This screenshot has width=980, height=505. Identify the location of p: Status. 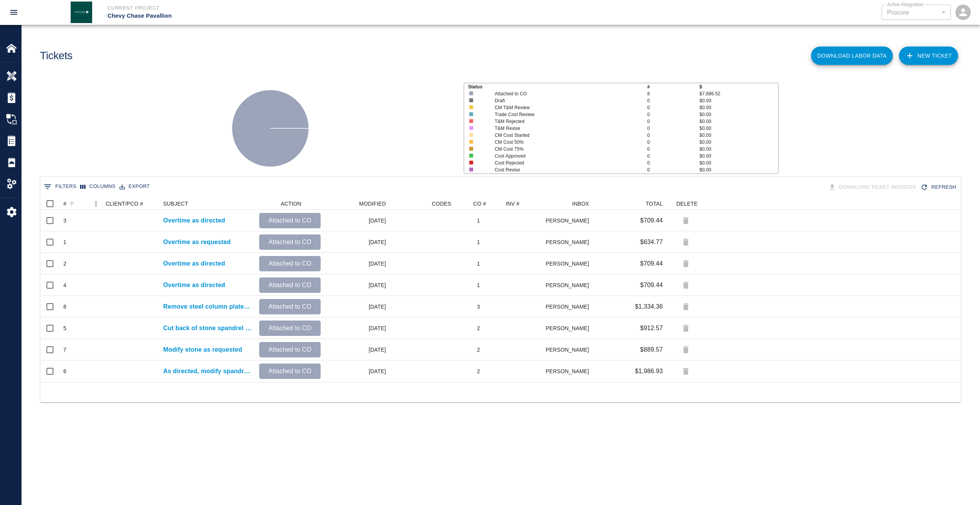
(558, 87).